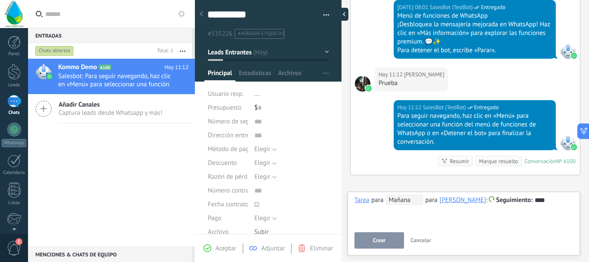 The width and height of the screenshot is (589, 262). What do you see at coordinates (228, 94) in the screenshot?
I see `div: Usuario resp.` at bounding box center [228, 94].